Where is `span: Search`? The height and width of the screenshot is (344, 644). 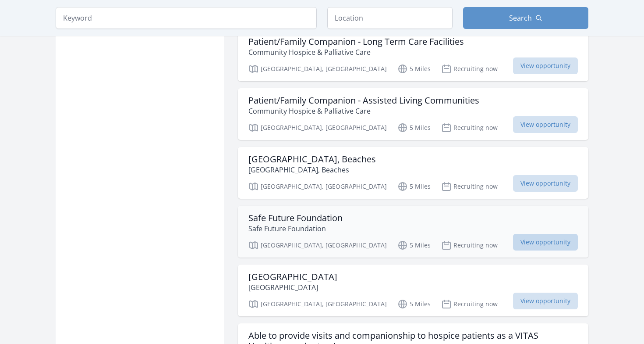 span: Search is located at coordinates (520, 18).